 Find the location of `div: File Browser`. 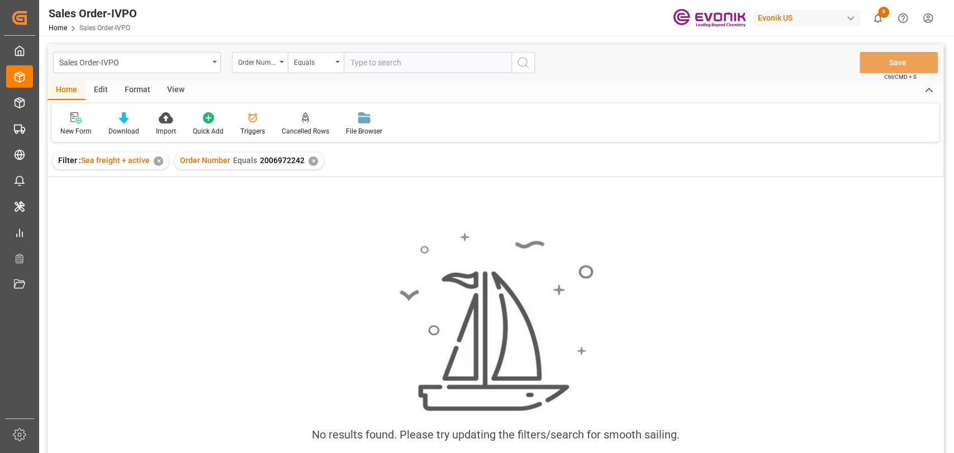

div: File Browser is located at coordinates (364, 131).